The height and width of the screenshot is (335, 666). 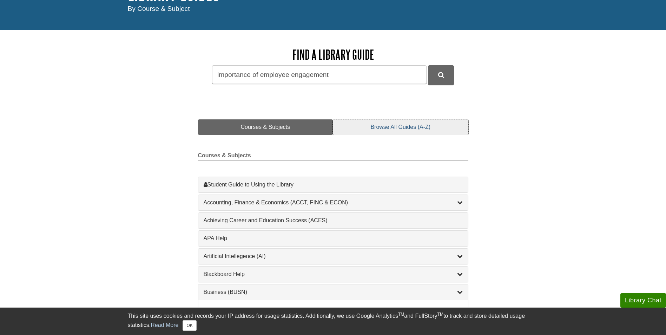 What do you see at coordinates (333, 238) in the screenshot?
I see `a: APA Help` at bounding box center [333, 238].